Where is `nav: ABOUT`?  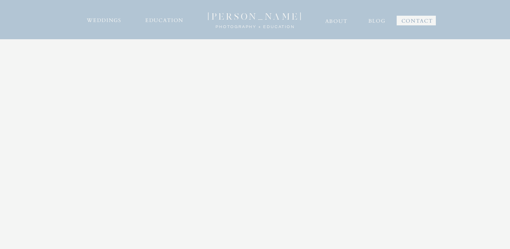 nav: ABOUT is located at coordinates (336, 20).